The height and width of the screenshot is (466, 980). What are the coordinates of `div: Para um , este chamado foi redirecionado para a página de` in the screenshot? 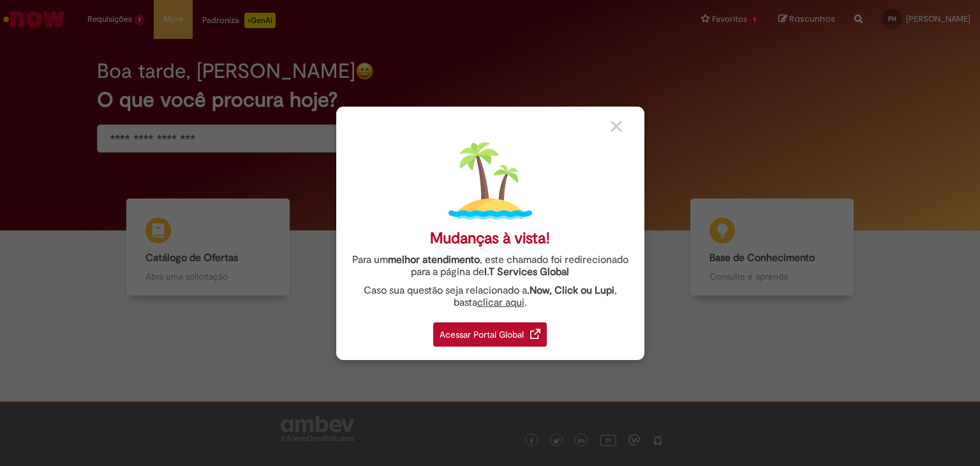 It's located at (490, 266).